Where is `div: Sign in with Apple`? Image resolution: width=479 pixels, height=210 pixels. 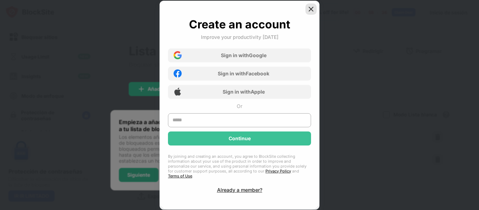
div: Sign in with Apple is located at coordinates (243, 91).